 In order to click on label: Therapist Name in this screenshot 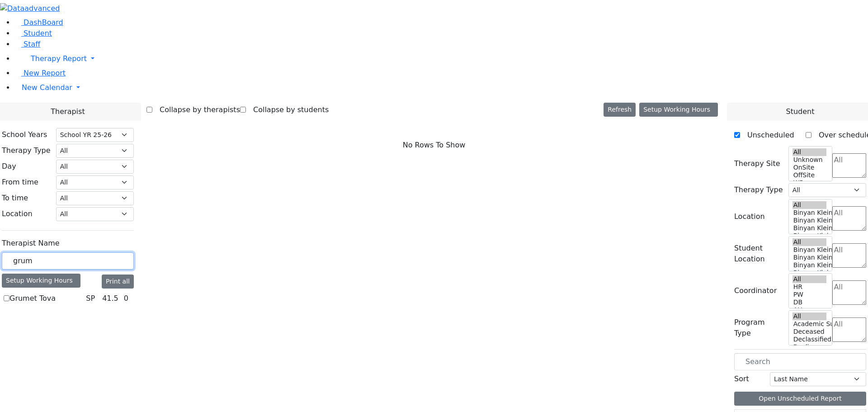, I will do `click(31, 243)`.